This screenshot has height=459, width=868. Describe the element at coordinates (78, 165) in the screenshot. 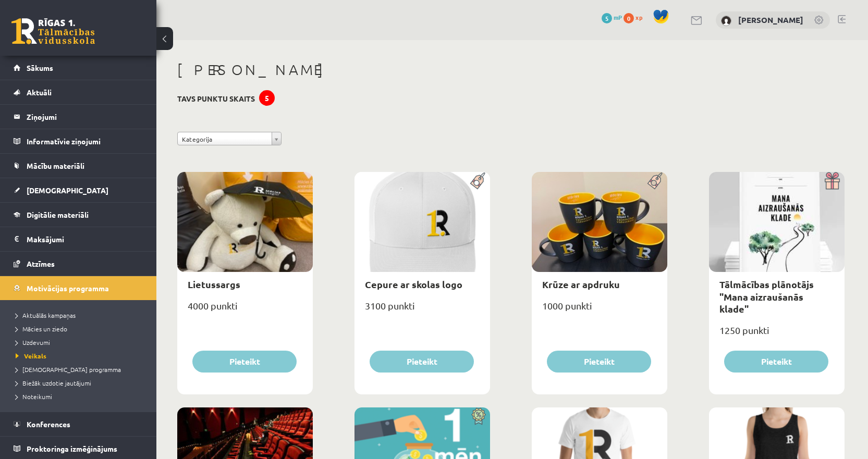

I see `a: Mācību materiāli` at that location.